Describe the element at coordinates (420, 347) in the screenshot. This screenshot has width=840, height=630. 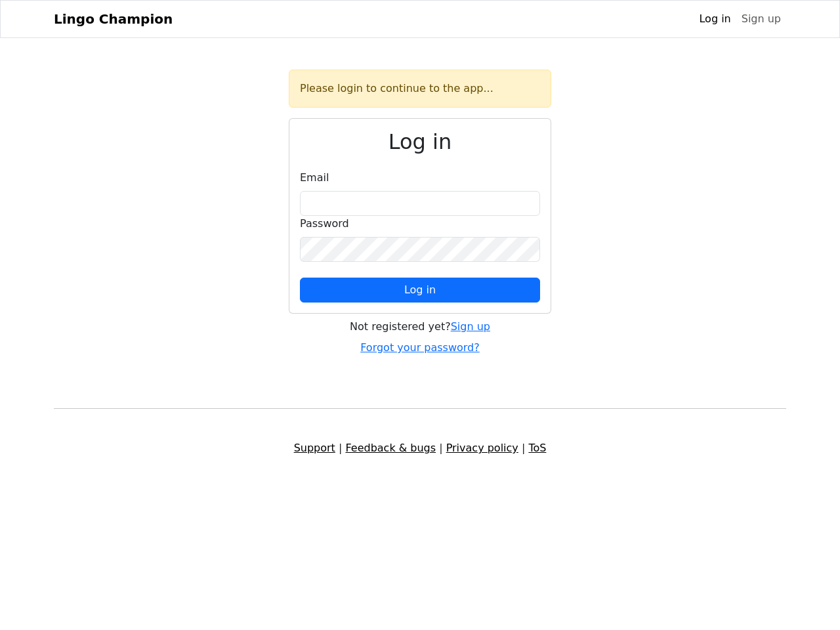
I see `a: Forgot your password?` at that location.